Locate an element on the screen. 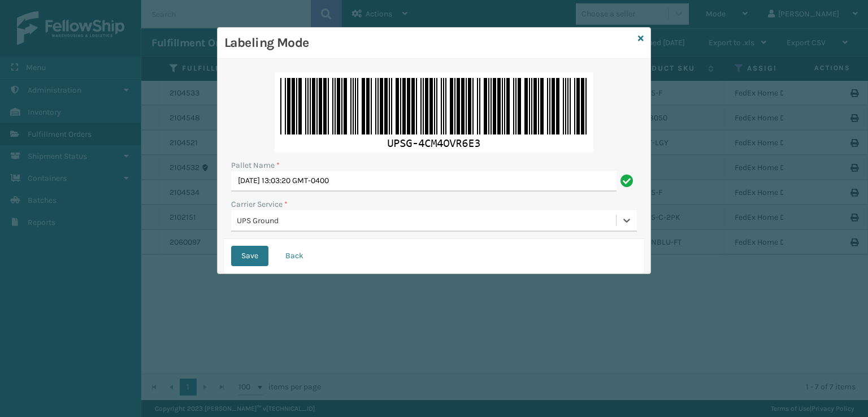  label: Pallet Name is located at coordinates (256, 165).